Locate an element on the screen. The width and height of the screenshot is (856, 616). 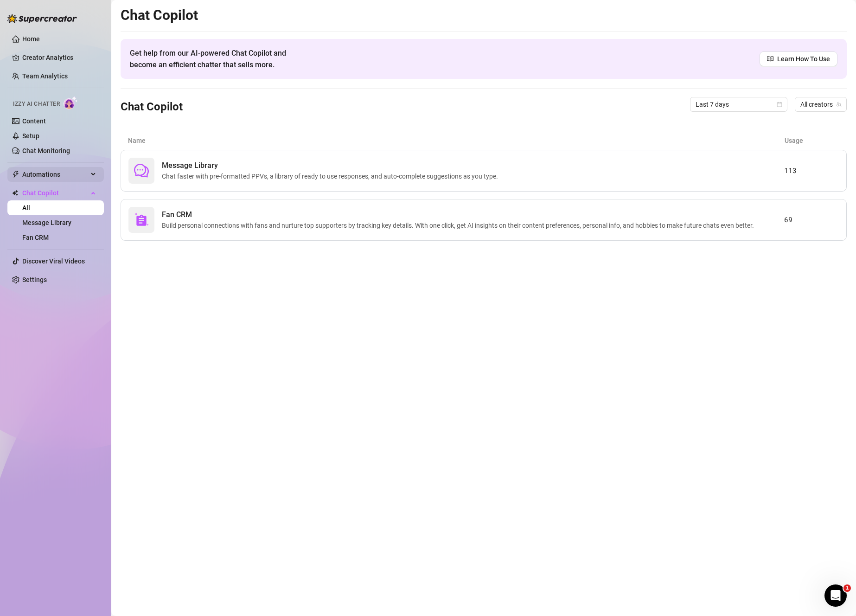
span: 1 is located at coordinates (847, 588).